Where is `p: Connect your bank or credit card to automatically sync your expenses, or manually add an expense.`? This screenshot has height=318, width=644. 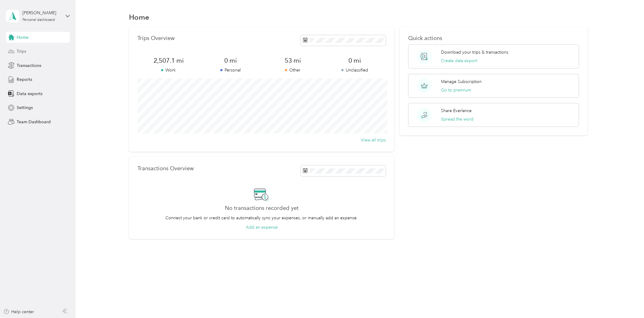 p: Connect your bank or credit card to automatically sync your expenses, or manually add an expense. is located at coordinates (262, 218).